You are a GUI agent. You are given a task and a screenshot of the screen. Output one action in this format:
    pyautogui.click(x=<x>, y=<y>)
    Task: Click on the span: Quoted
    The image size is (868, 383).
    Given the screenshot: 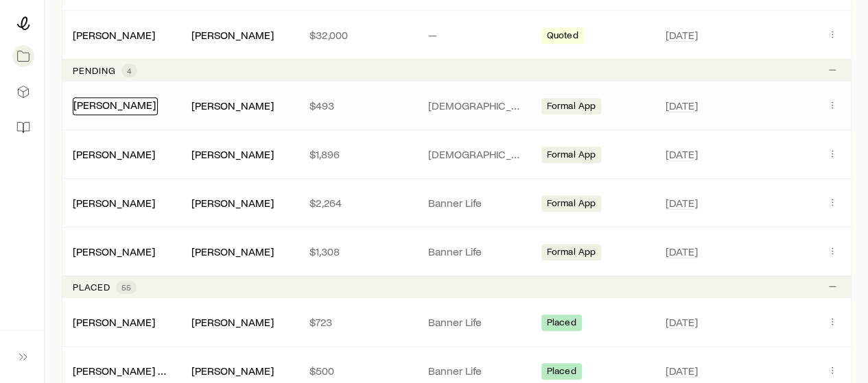 What is the action you would take?
    pyautogui.click(x=563, y=36)
    